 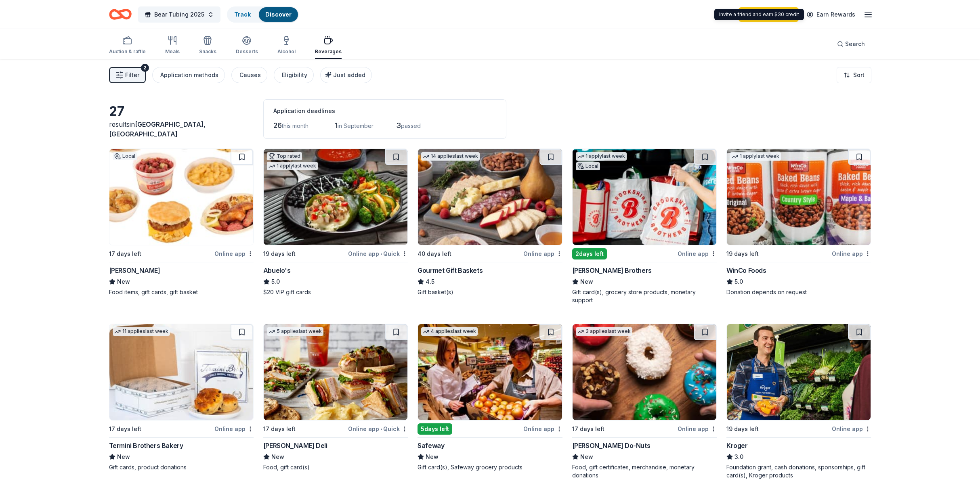 I want to click on a: Image for Abuelo's Top rated1 applylast week19 days leftOnline app•QuickAbuelo's5.0$20 VIP gift c..., so click(x=336, y=222).